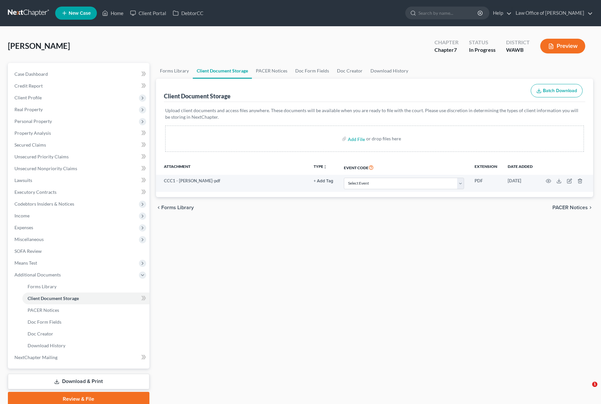 This screenshot has width=601, height=404. What do you see at coordinates (113, 13) in the screenshot?
I see `a: Home` at bounding box center [113, 13].